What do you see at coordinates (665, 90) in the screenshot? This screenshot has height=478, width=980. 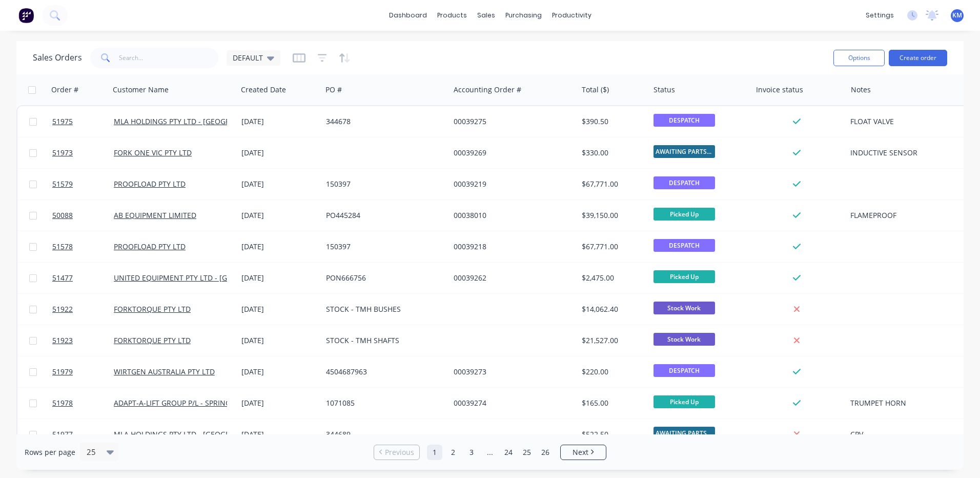 I see `div: Status` at bounding box center [665, 90].